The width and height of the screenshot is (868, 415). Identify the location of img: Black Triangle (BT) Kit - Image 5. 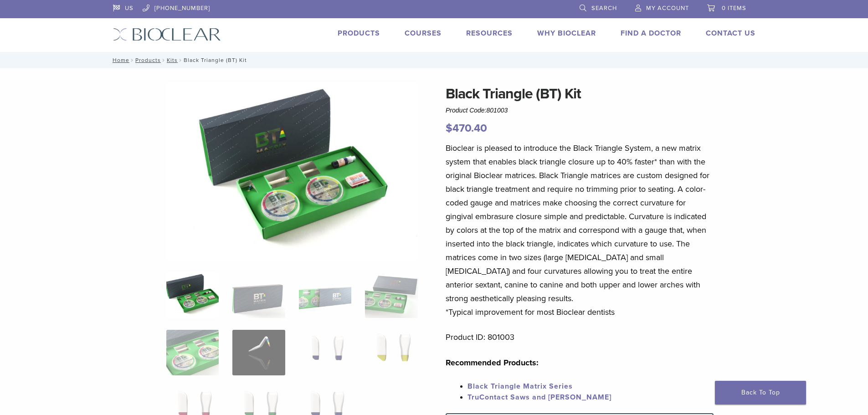
(192, 352).